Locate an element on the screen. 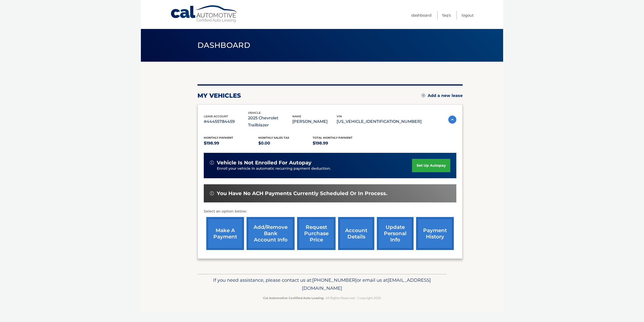  a: payment history is located at coordinates (435, 233).